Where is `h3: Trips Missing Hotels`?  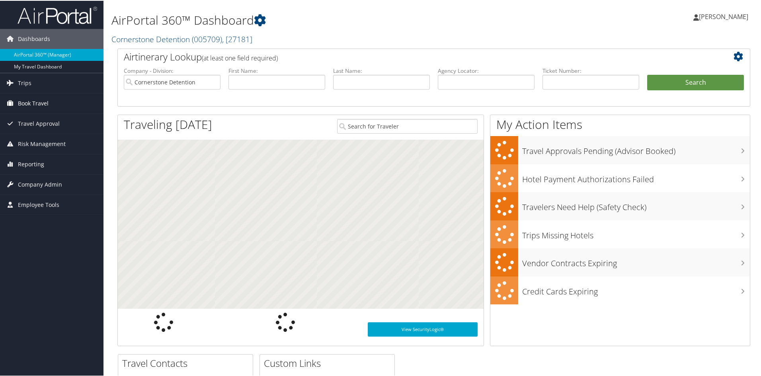
h3: Trips Missing Hotels is located at coordinates (636, 233).